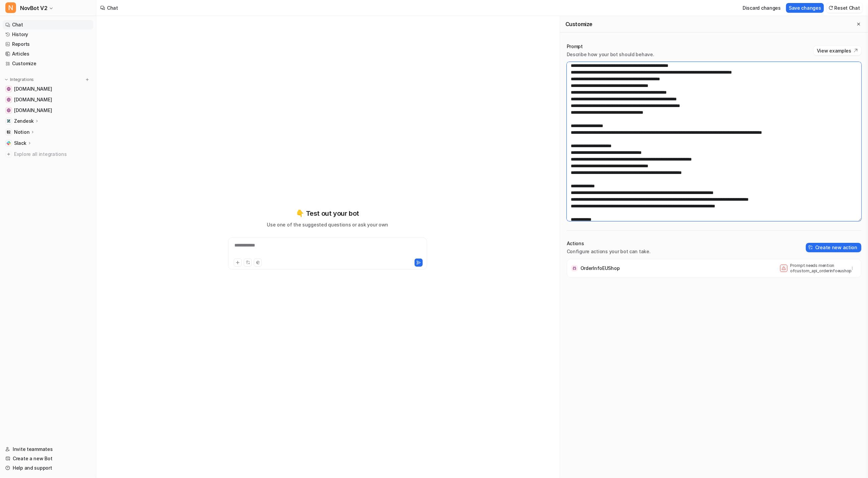 The height and width of the screenshot is (478, 868). I want to click on p: Notion, so click(22, 132).